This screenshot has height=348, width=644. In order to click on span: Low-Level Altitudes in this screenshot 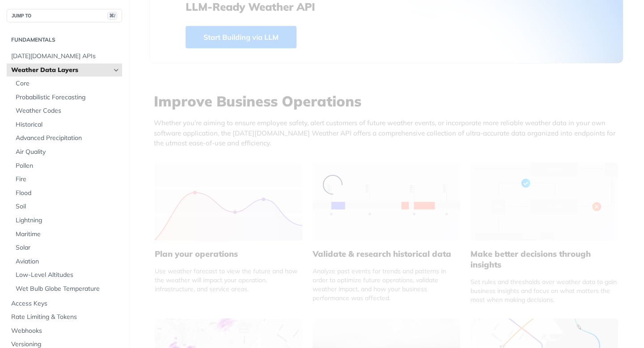, I will do `click(68, 275)`.